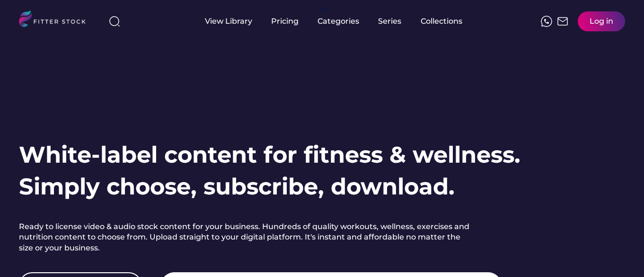 This screenshot has height=277, width=644. Describe the element at coordinates (601, 21) in the screenshot. I see `div: Log in` at that location.